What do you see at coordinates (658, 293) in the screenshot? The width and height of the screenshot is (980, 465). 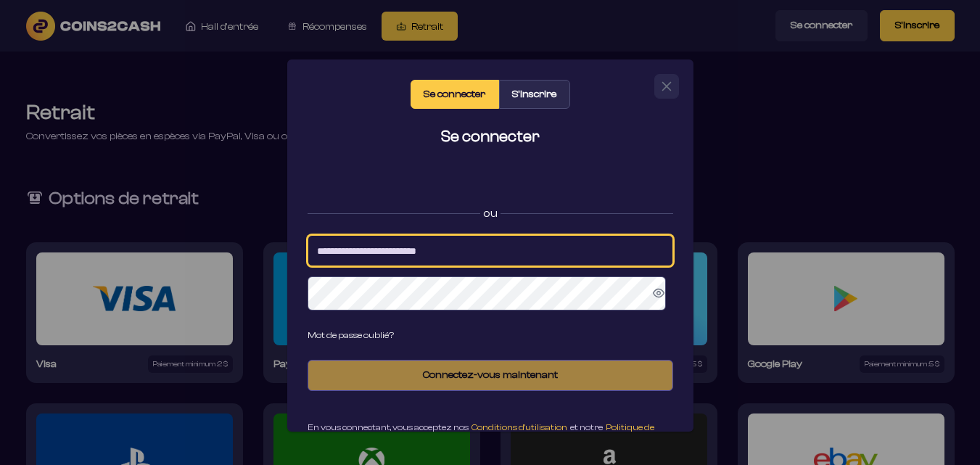 I see `svg: Afficher le mot de passe` at bounding box center [658, 293].